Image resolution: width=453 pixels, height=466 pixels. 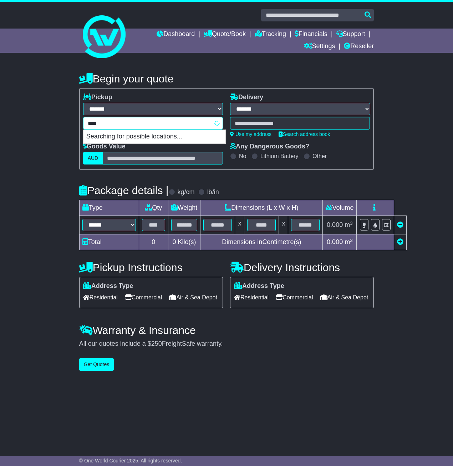 What do you see at coordinates (104, 147) in the screenshot?
I see `label: Goods Value` at bounding box center [104, 147].